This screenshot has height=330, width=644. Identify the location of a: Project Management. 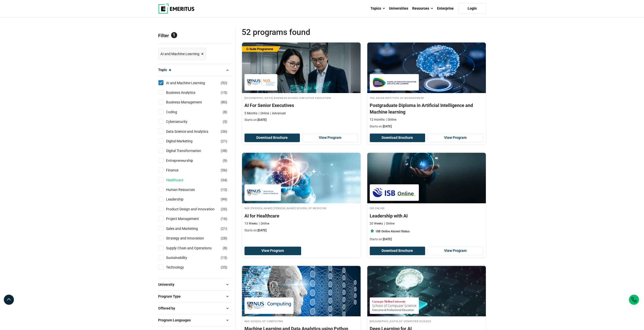
(188, 219).